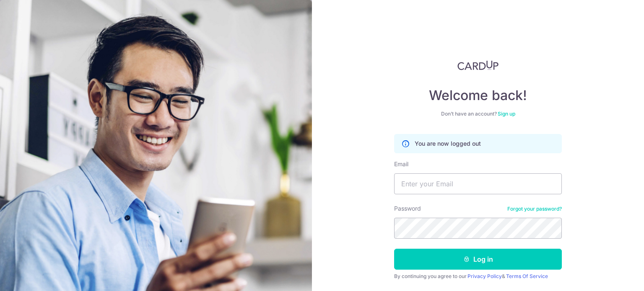 This screenshot has height=291, width=644. What do you see at coordinates (448, 144) in the screenshot?
I see `p: You are now logged out` at bounding box center [448, 144].